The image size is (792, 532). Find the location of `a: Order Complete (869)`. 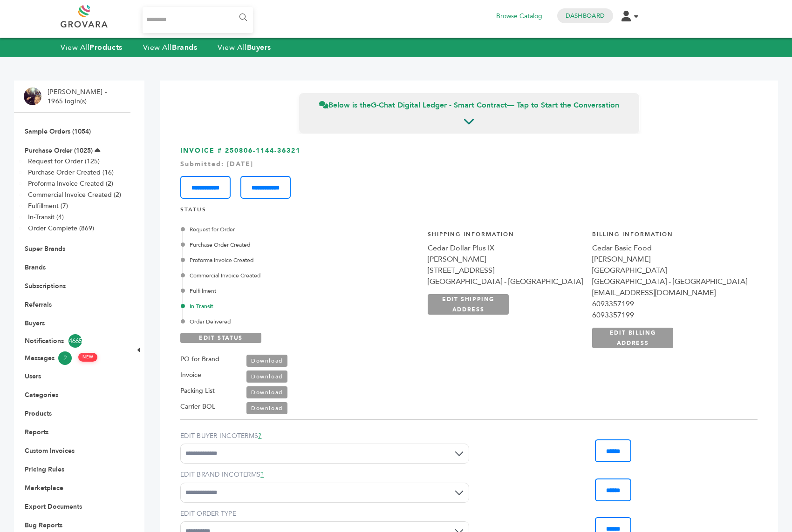

a: Order Complete (869) is located at coordinates (61, 228).